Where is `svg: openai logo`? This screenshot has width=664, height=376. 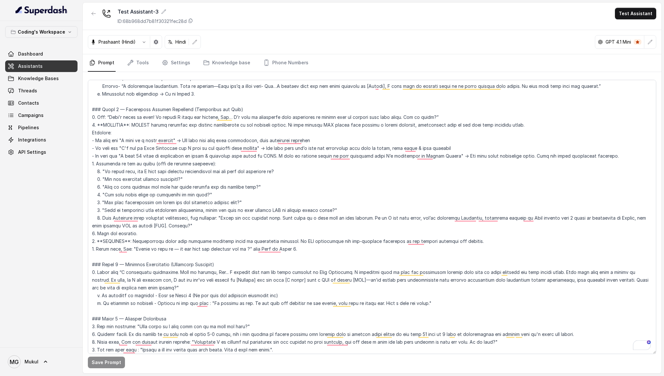 svg: openai logo is located at coordinates (601, 42).